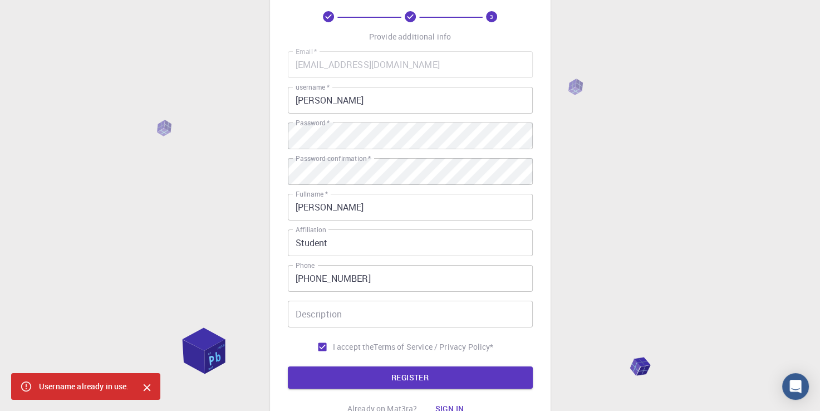 This screenshot has width=820, height=411. I want to click on label: Fullname, so click(312, 194).